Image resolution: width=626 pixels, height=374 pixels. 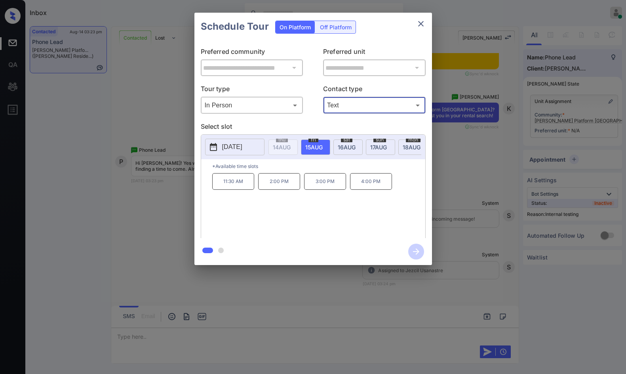 What do you see at coordinates (319, 166) in the screenshot?
I see `p: *Available time slots` at bounding box center [319, 166].